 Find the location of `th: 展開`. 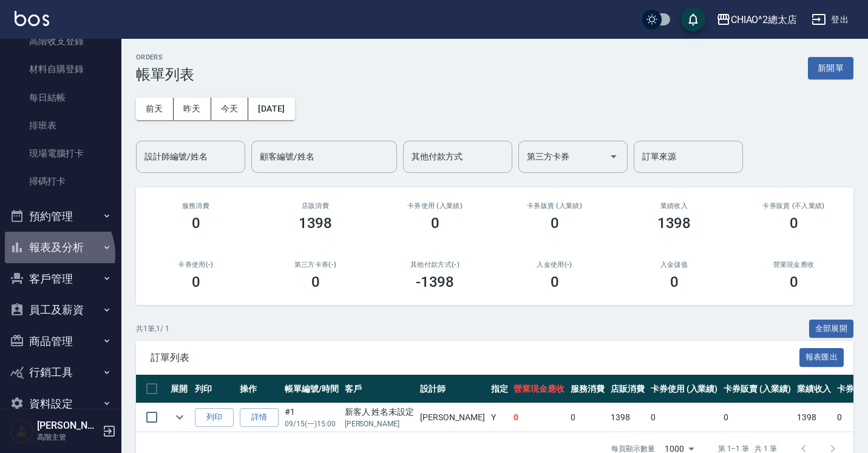

th: 展開 is located at coordinates (180, 389).